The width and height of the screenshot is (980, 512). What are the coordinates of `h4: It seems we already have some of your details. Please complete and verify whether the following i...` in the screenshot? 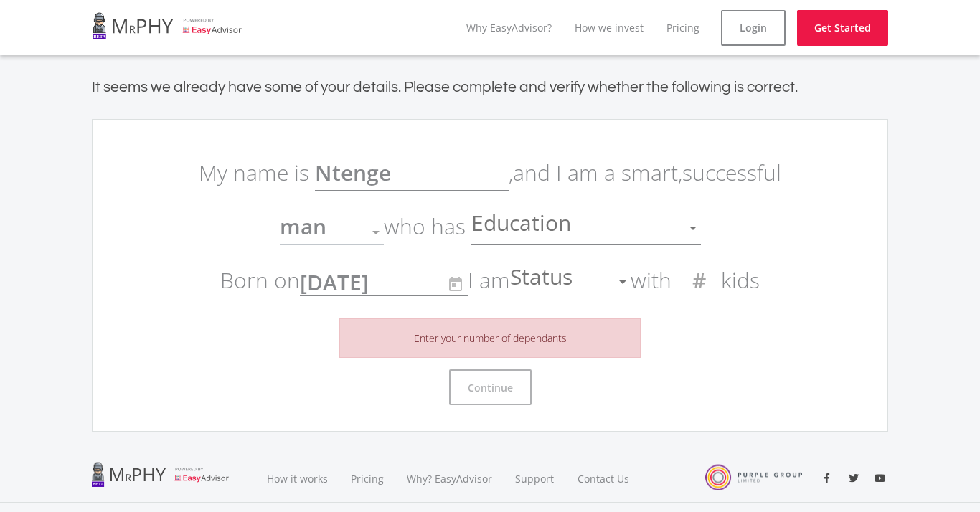 It's located at (490, 87).